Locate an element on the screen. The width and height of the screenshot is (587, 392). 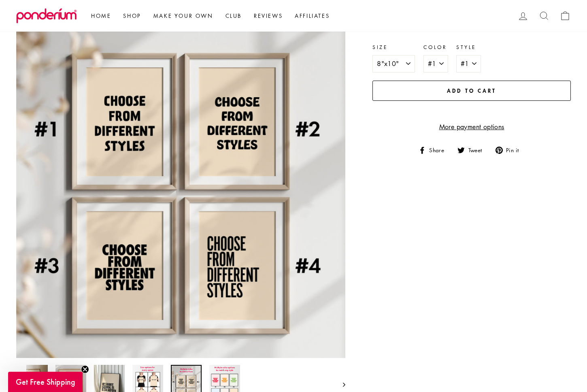
a: Affiliates is located at coordinates (312, 16).